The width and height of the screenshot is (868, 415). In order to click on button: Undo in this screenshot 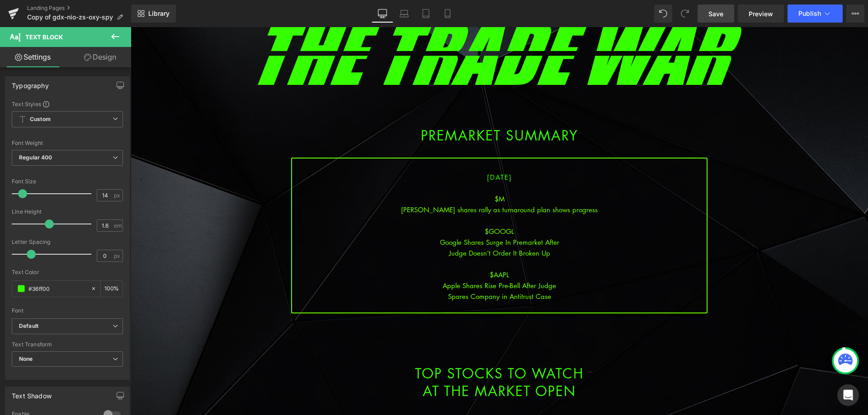, I will do `click(663, 14)`.